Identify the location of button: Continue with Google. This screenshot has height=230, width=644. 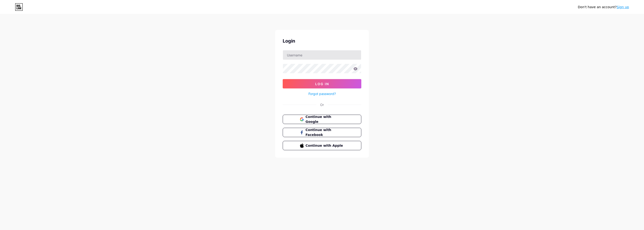
(322, 119).